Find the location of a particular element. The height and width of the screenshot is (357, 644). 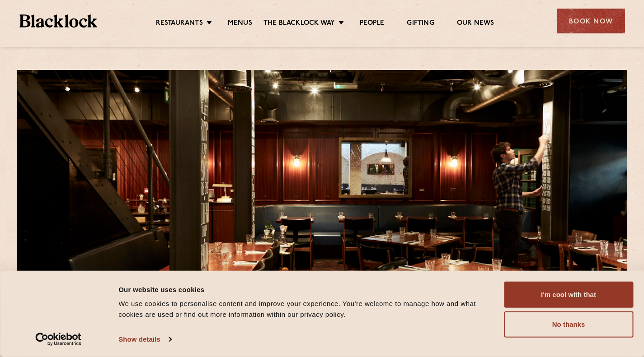

a: Show details is located at coordinates (145, 340).